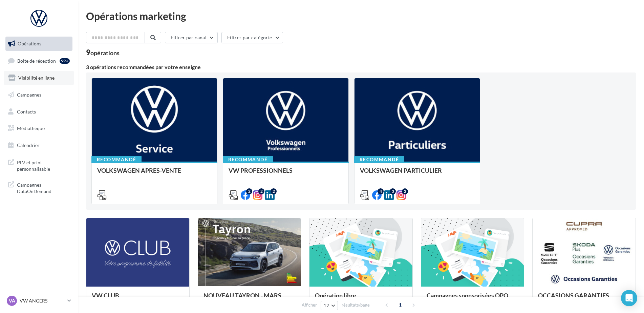  What do you see at coordinates (191, 38) in the screenshot?
I see `button: Filtrer par canal` at bounding box center [191, 38].